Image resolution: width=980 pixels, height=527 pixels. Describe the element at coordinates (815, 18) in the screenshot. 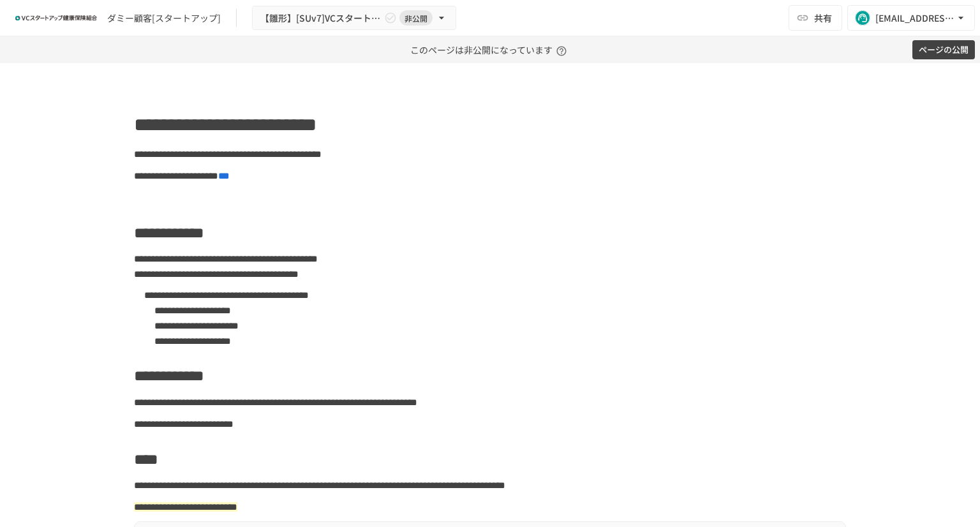

I see `button: 共有` at that location.